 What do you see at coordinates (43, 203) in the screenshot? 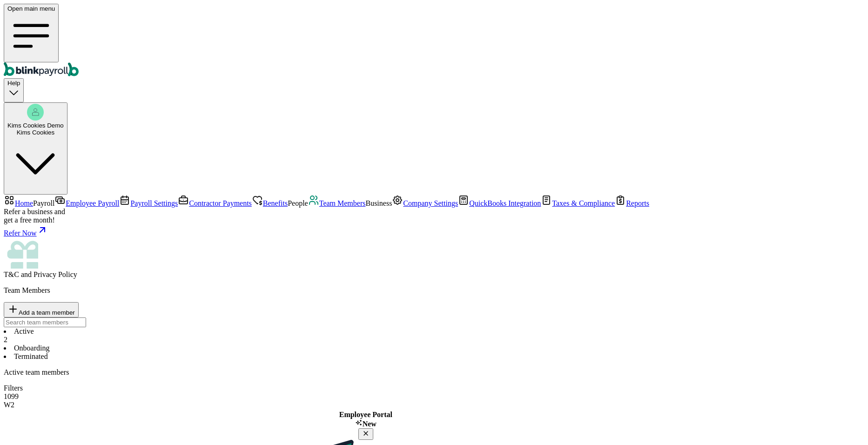
I see `span: Payroll` at bounding box center [43, 203].